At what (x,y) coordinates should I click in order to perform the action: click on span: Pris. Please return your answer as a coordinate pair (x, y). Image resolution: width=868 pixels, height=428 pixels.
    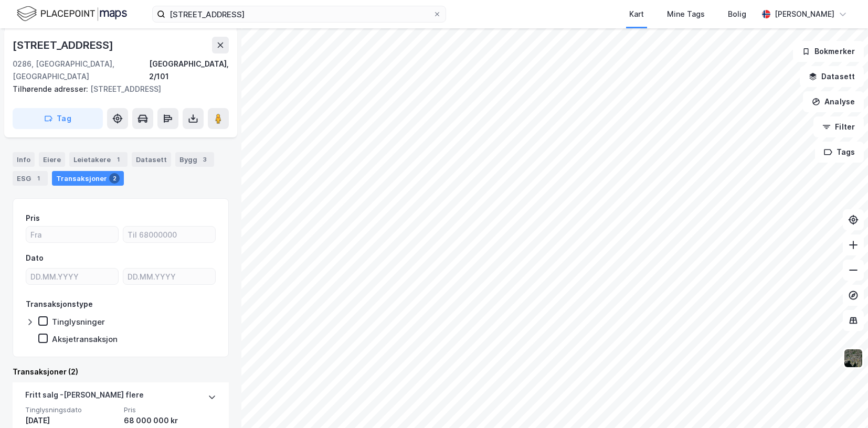
    Looking at the image, I should click on (170, 409).